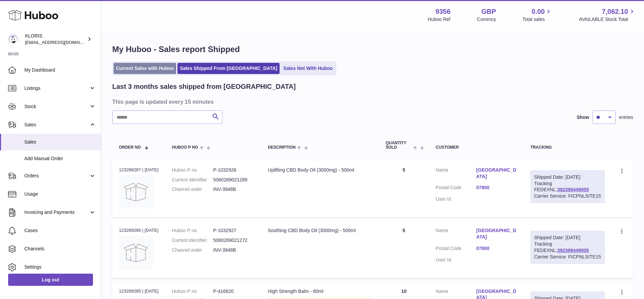 This screenshot has width=644, height=299. Describe the element at coordinates (320, 231) in the screenshot. I see `div: Soothing CBD Body Oil (3000mg) - 500ml` at that location.